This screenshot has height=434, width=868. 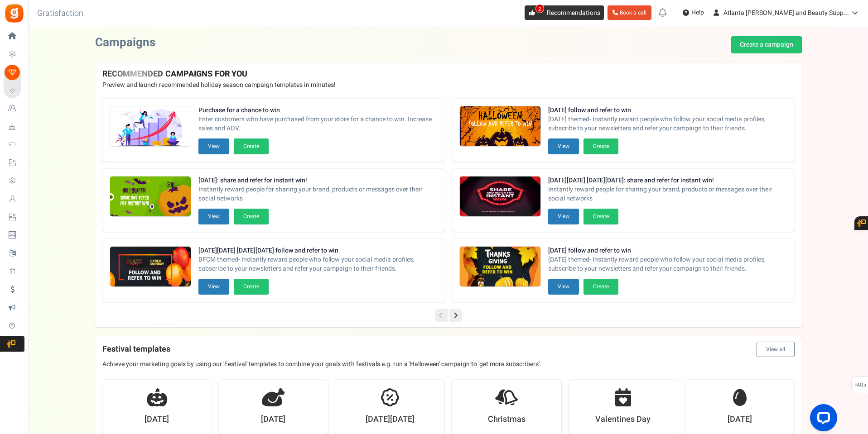 I want to click on a: 2 Recommendations, so click(x=564, y=13).